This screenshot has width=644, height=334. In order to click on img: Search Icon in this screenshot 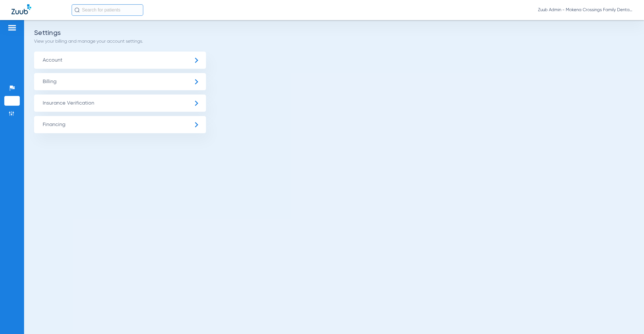, I will do `click(77, 10)`.